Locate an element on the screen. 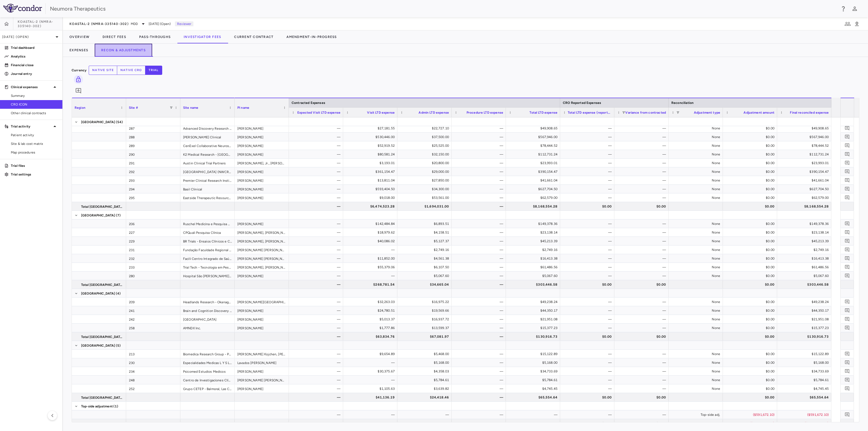  div: $390,154.47 is located at coordinates (806, 172).